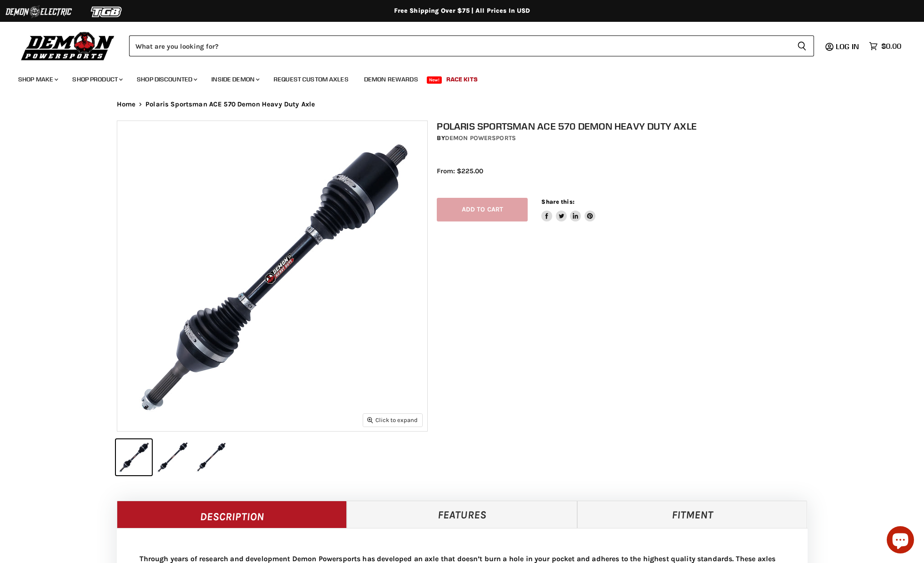 This screenshot has height=563, width=924. I want to click on button: Click to expand, so click(393, 419).